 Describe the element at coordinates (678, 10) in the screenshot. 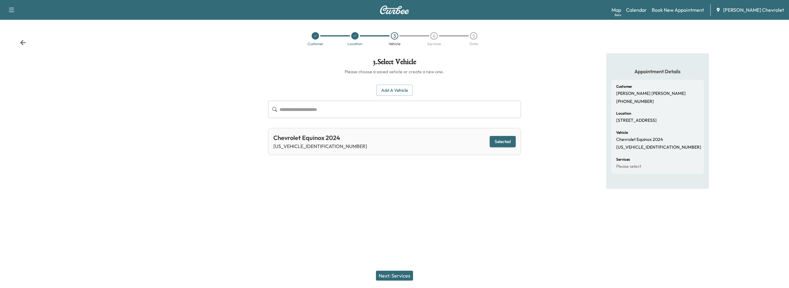

I see `a: Book New Appointment` at that location.